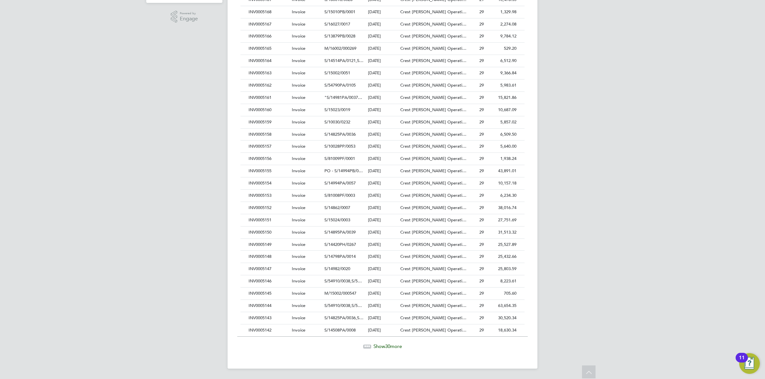 This screenshot has width=765, height=379. I want to click on span: S/14895PA/0039, so click(340, 232).